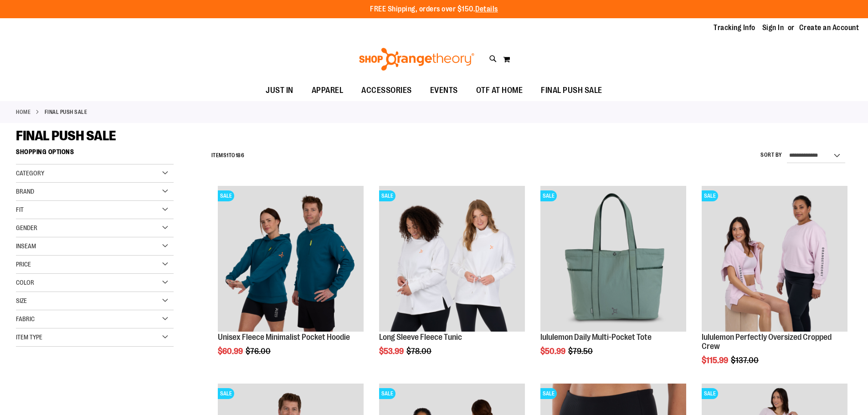 Image resolution: width=868 pixels, height=415 pixels. I want to click on a: Tracking Info, so click(734, 28).